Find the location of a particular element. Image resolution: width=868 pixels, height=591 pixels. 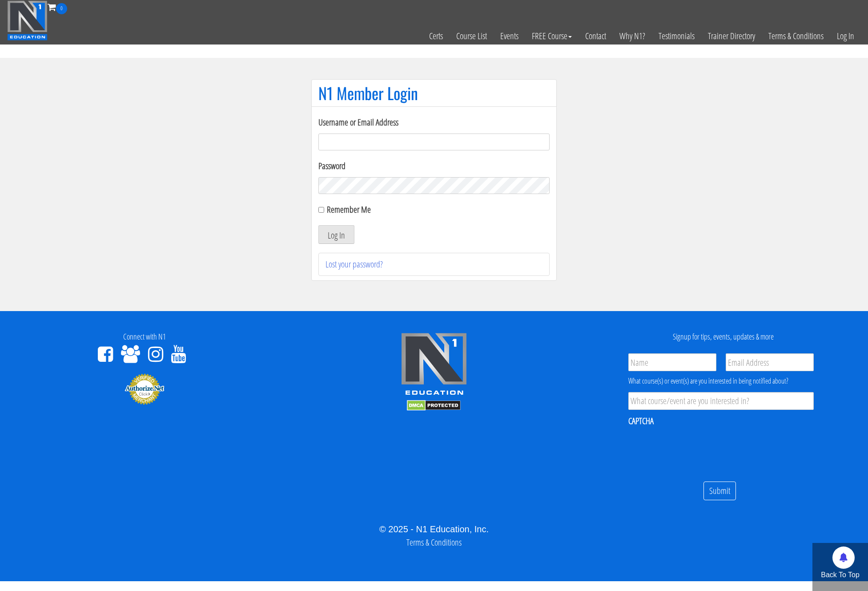

a: Events is located at coordinates (509, 36).